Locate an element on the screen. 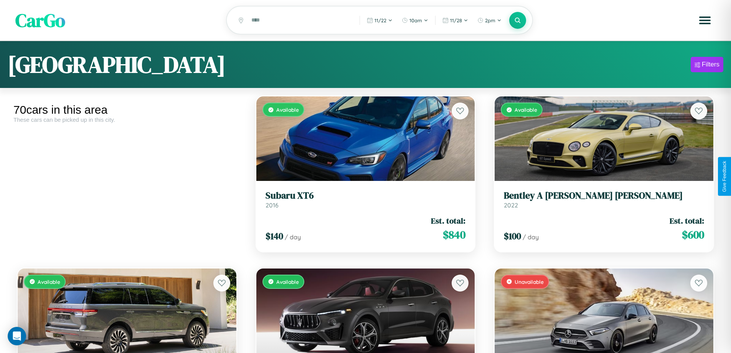  span: 2016 is located at coordinates (272, 205).